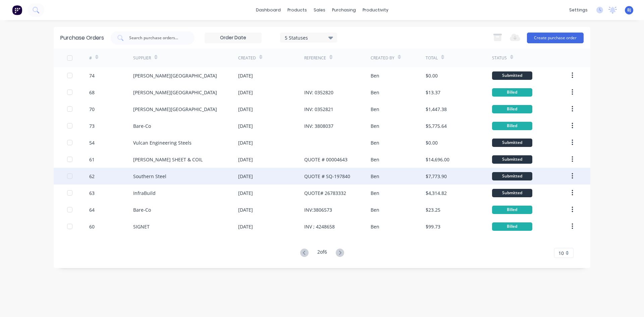 Image resolution: width=644 pixels, height=317 pixels. I want to click on div: settings, so click(579, 10).